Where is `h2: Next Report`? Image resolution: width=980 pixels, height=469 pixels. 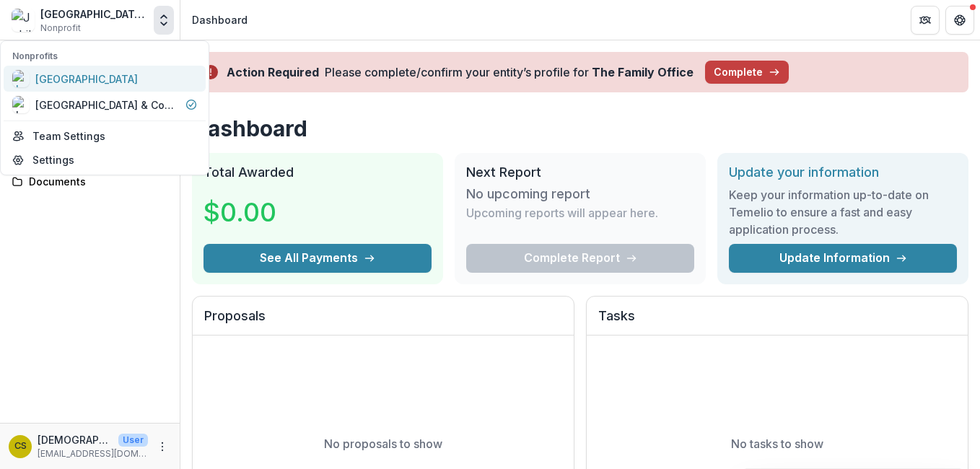
h2: Next Report is located at coordinates (580, 173).